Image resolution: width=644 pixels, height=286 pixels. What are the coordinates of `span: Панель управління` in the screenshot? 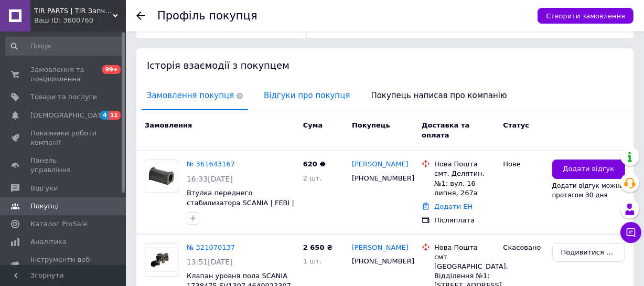 It's located at (63, 165).